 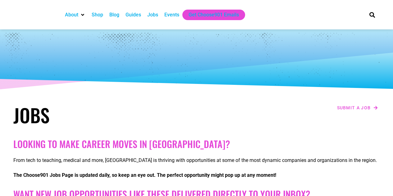 I want to click on div: Jobs, so click(x=152, y=15).